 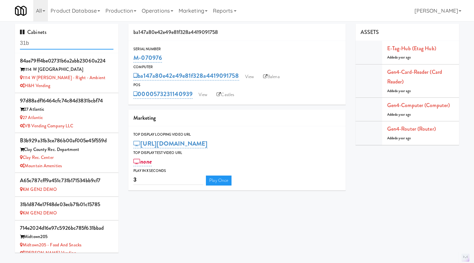 What do you see at coordinates (21, 11) in the screenshot?
I see `img: Micromart` at bounding box center [21, 11].